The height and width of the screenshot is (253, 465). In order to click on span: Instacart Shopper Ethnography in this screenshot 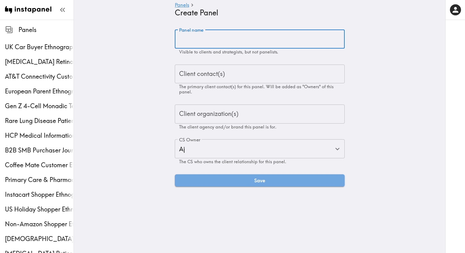, I will do `click(39, 195)`.